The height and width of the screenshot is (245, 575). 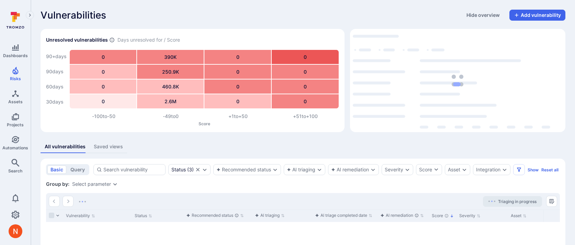 I want to click on button: Show, so click(x=533, y=169).